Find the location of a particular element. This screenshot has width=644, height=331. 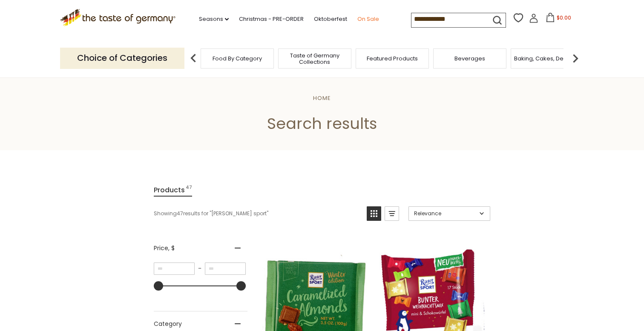

a: Christmas - PRE-ORDER is located at coordinates (271, 19).